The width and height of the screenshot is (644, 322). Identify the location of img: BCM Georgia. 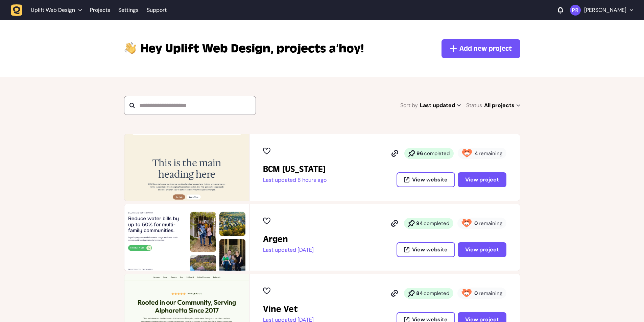
(187, 167).